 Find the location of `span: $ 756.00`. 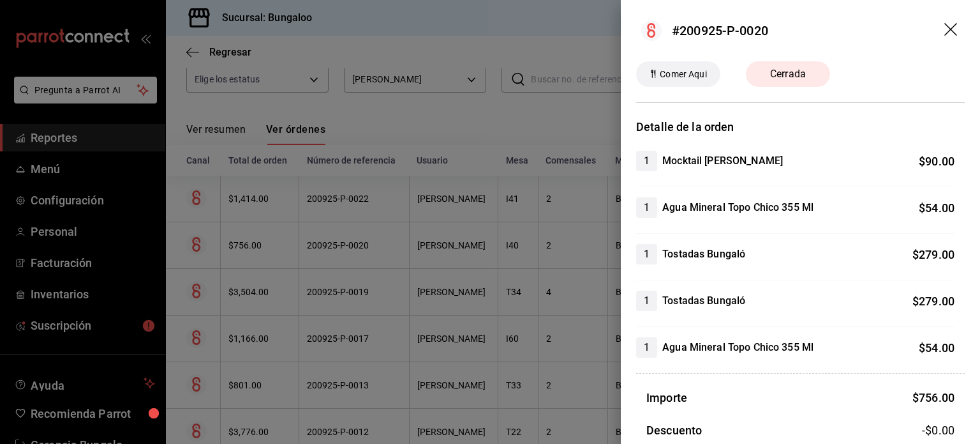

span: $ 756.00 is located at coordinates (934, 397).